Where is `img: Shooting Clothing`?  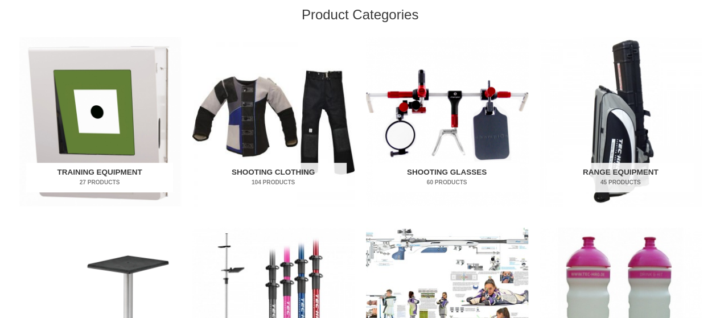
img: Shooting Clothing is located at coordinates (273, 121).